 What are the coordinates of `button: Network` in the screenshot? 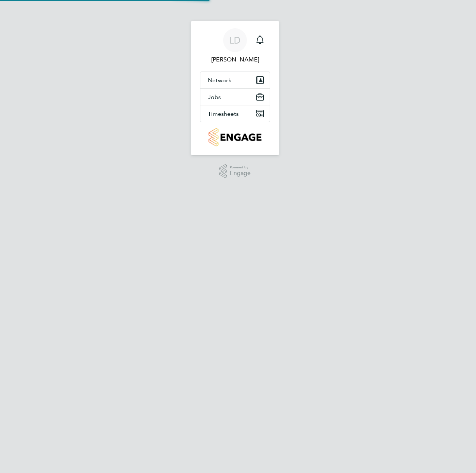 It's located at (235, 80).